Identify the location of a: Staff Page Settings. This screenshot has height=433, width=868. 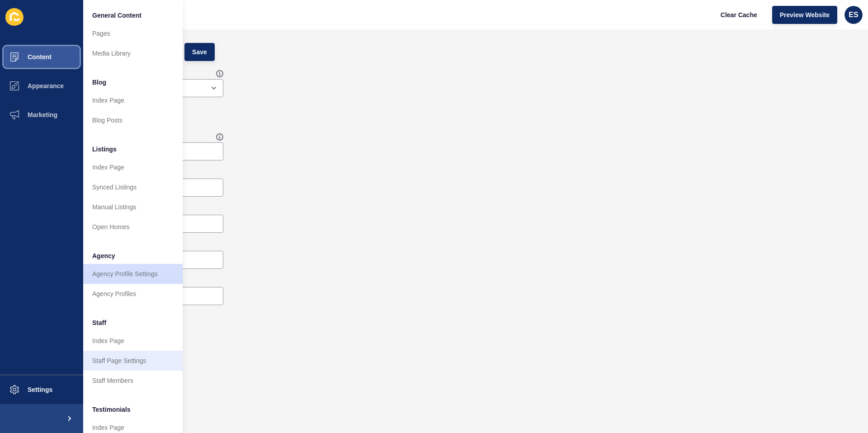
(133, 360).